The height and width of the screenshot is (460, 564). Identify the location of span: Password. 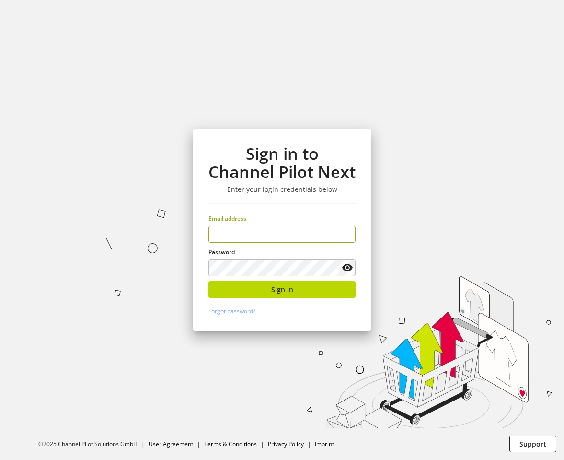
(221, 252).